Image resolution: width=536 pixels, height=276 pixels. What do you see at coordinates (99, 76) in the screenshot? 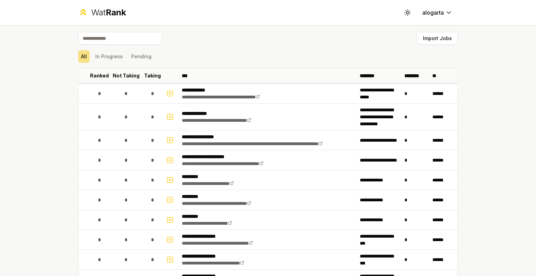
I see `p: Ranked` at bounding box center [99, 76].